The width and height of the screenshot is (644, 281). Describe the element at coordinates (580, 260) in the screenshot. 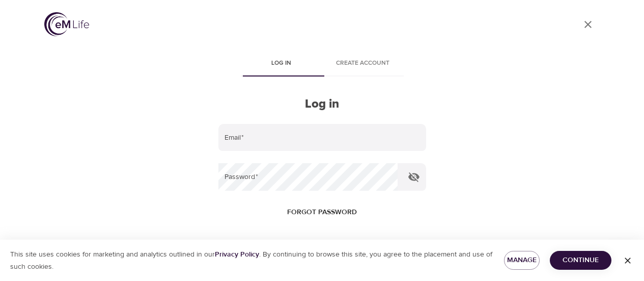

I see `button: Continue` at that location.